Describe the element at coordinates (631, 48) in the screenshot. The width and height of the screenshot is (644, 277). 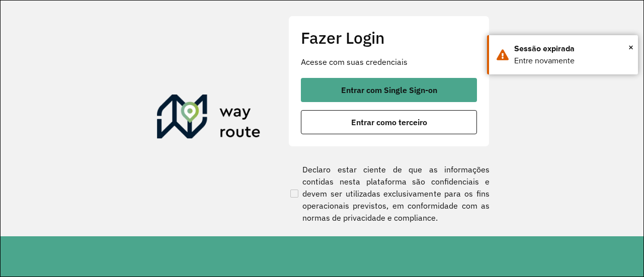
I see `button: Close` at that location.